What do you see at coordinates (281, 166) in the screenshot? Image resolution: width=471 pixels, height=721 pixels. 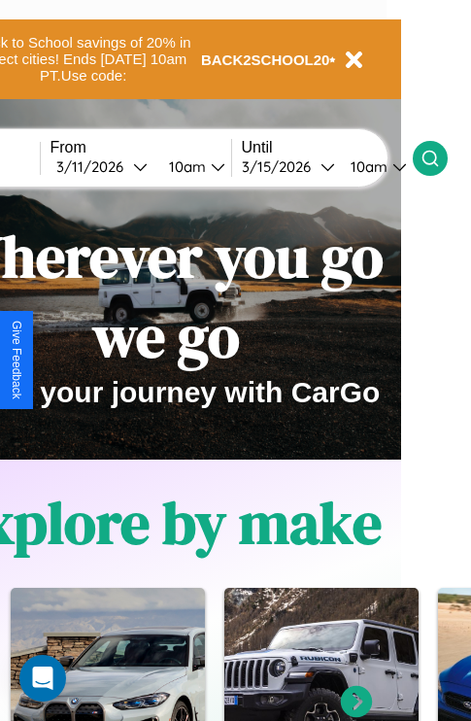 I see `div: 3 / 15 / 2026` at bounding box center [281, 166].